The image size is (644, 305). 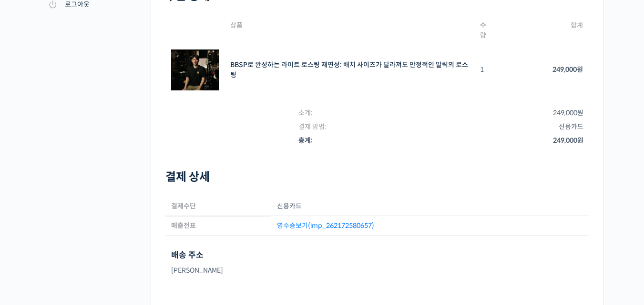 What do you see at coordinates (349, 30) in the screenshot?
I see `th: 상품` at bounding box center [349, 30].